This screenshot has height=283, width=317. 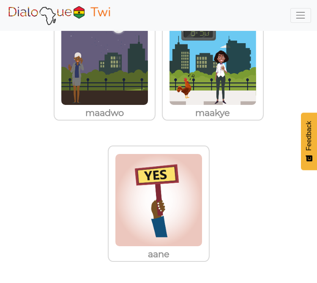 What do you see at coordinates (159, 254) in the screenshot?
I see `p: aane` at bounding box center [159, 254].